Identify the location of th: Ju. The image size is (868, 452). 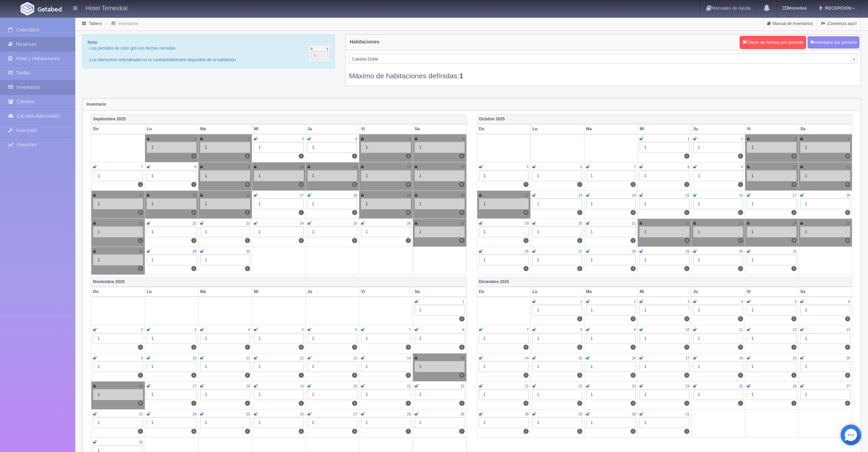
(332, 129).